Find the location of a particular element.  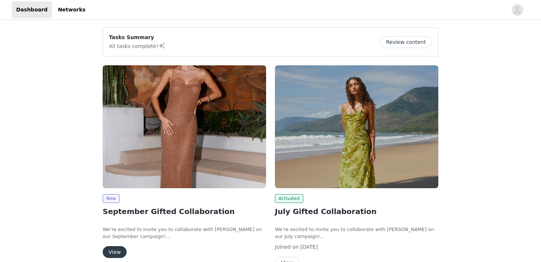

div: avatar is located at coordinates (518, 10).